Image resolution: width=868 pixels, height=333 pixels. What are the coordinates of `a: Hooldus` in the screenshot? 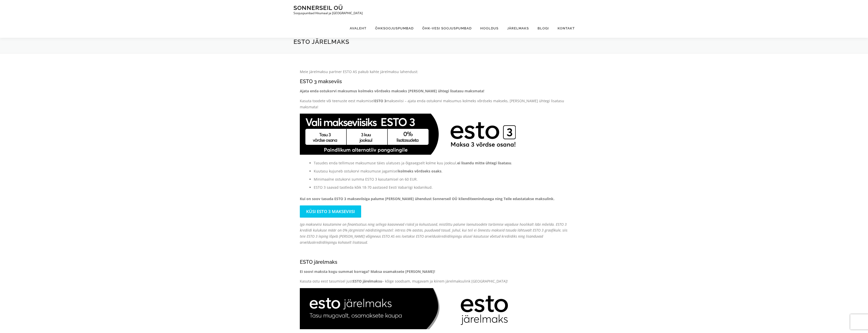 It's located at (490, 28).